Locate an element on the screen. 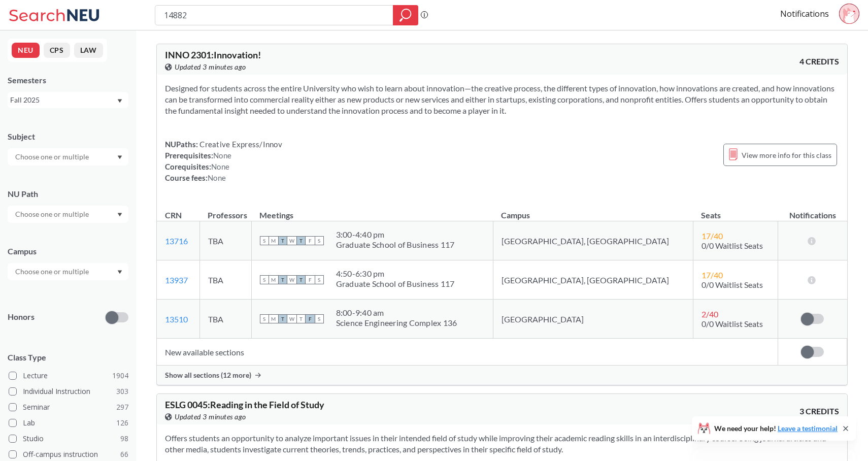 Image resolution: width=868 pixels, height=461 pixels. label: Individual Instruction is located at coordinates (69, 391).